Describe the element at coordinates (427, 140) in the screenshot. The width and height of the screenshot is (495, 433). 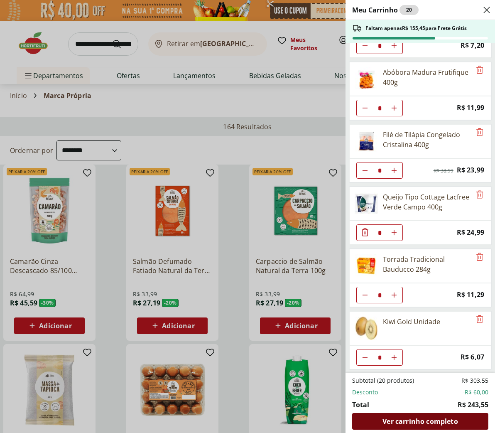
I see `div: Filé de Tilápia Congelado Cristalina 400g` at that location.